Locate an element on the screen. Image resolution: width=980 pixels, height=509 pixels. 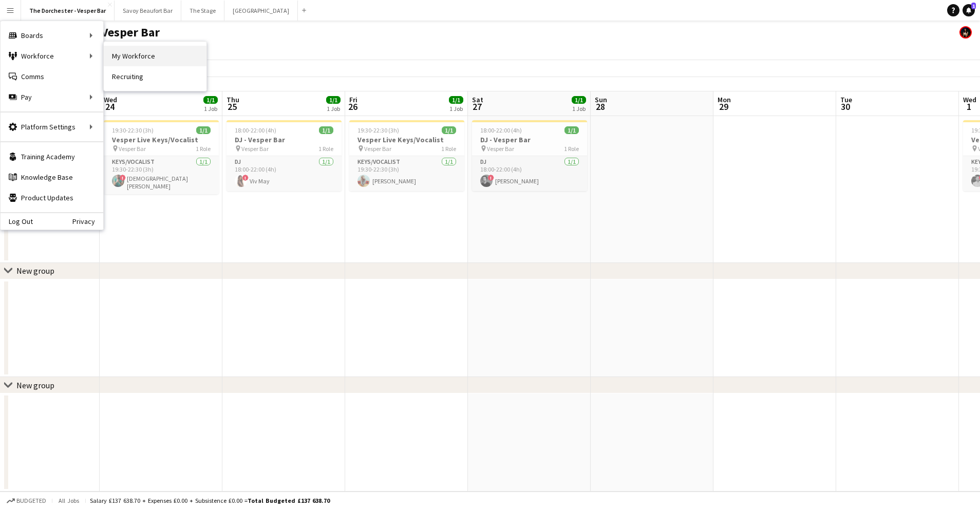
div: Workforce is located at coordinates (52, 56).